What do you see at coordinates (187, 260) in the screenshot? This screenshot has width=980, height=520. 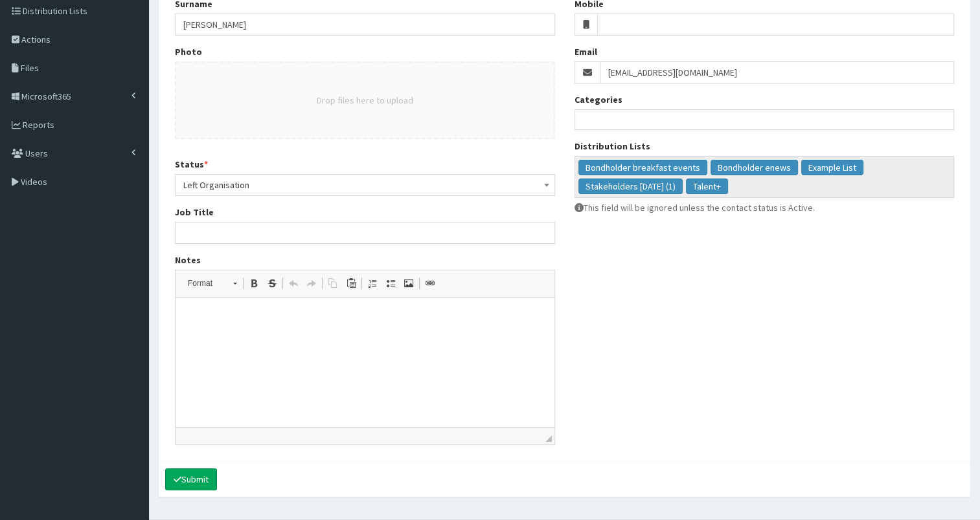 I see `label: Notes` at bounding box center [187, 260].